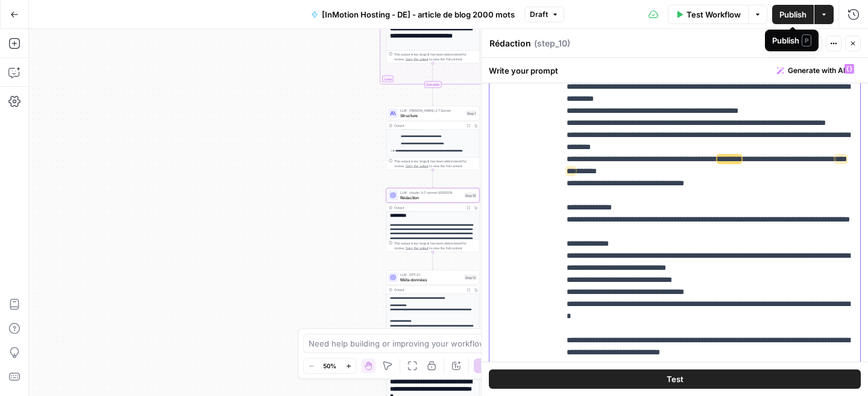 Image resolution: width=868 pixels, height=396 pixels. Describe the element at coordinates (470, 195) in the screenshot. I see `div: Step 10` at that location.